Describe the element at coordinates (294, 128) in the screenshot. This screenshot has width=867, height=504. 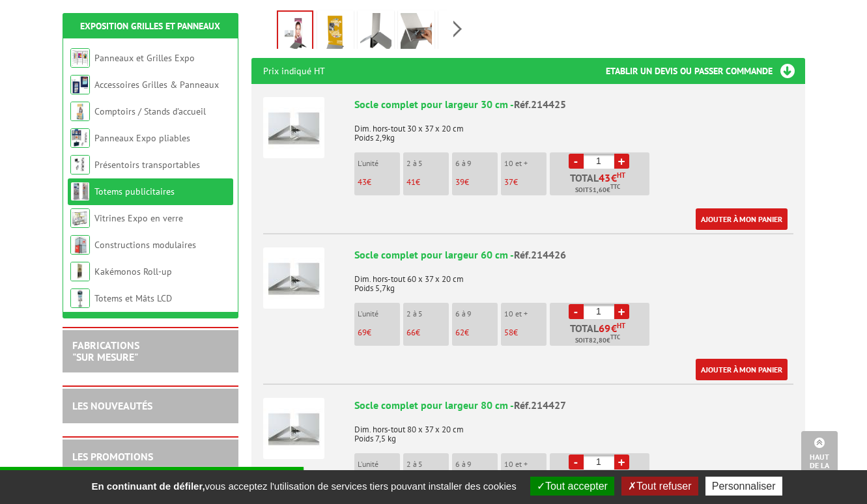
I see `img: Socle complet pour largeur 30 cm` at that location.